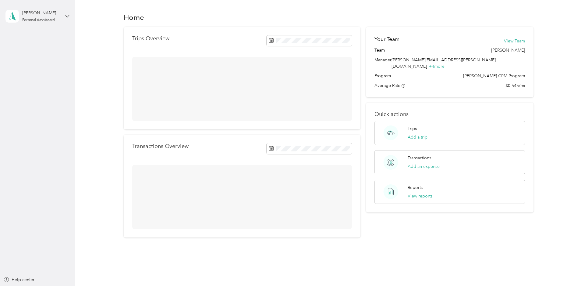  Describe the element at coordinates (383, 76) in the screenshot. I see `span: Program` at that location.